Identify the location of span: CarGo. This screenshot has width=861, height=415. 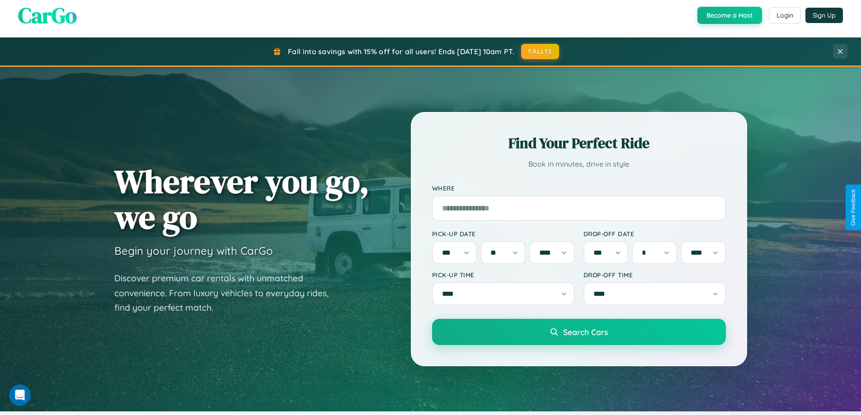
(47, 15).